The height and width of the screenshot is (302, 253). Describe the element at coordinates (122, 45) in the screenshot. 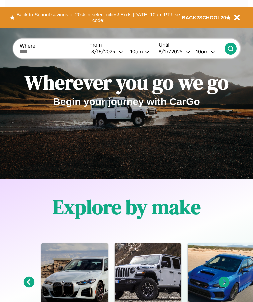

I see `label: From` at that location.